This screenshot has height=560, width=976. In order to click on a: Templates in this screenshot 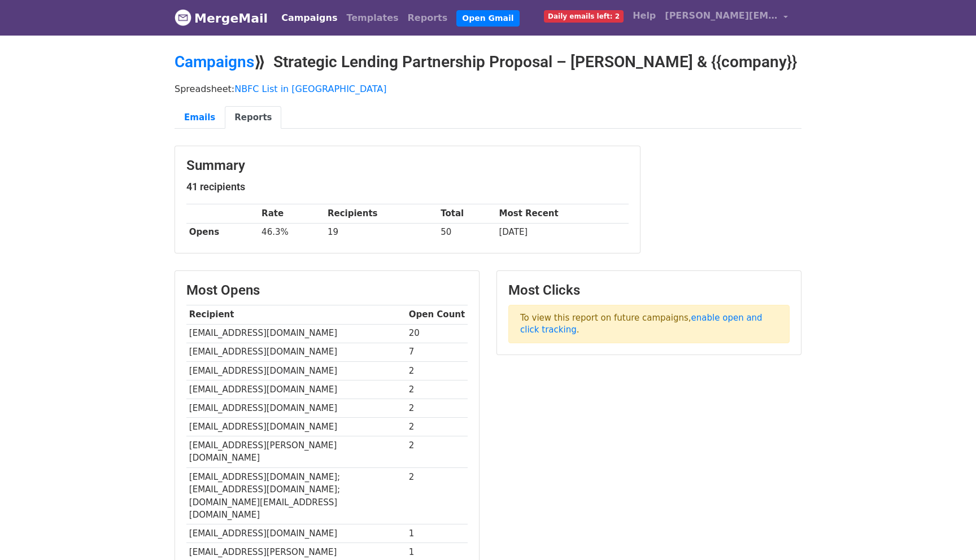, I will do `click(372, 18)`.